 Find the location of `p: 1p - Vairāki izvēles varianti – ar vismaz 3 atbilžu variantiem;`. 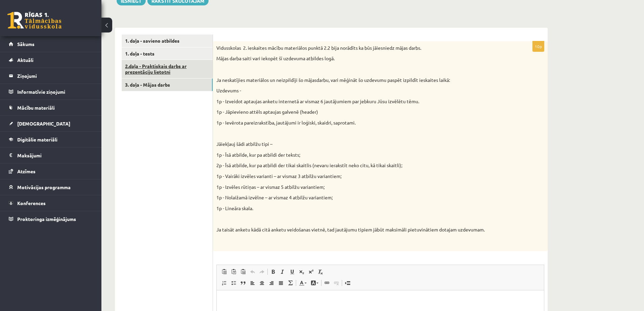

p: 1p - Vairāki izvēles varianti – ar vismaz 3 atbilžu variantiem; is located at coordinates (363, 176).